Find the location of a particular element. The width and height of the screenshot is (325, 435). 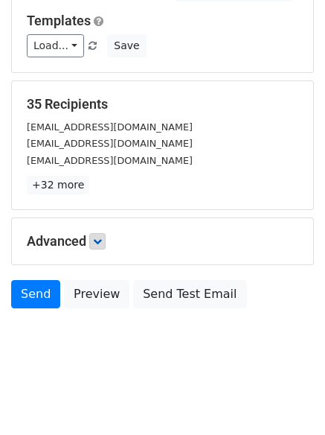

h5: Advanced is located at coordinates (162, 241).